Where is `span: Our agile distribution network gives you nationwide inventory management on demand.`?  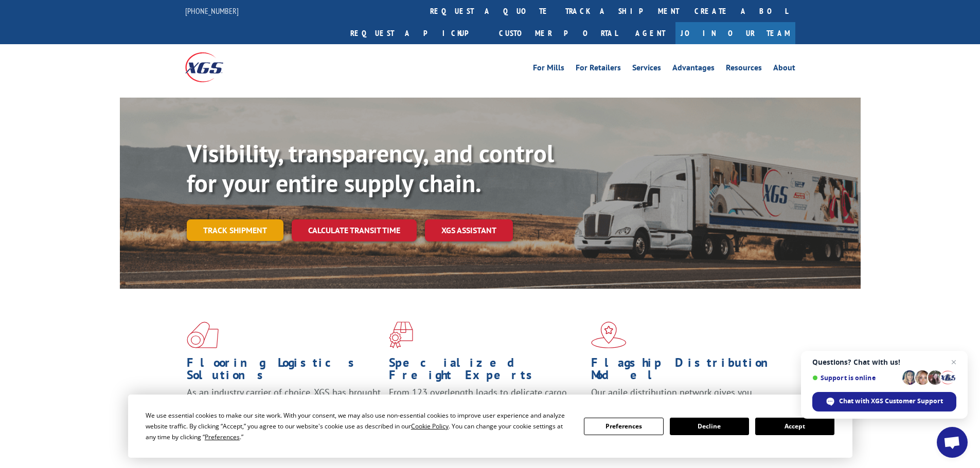
span: Our agile distribution network gives you nationwide inventory management on demand. is located at coordinates (685, 398).